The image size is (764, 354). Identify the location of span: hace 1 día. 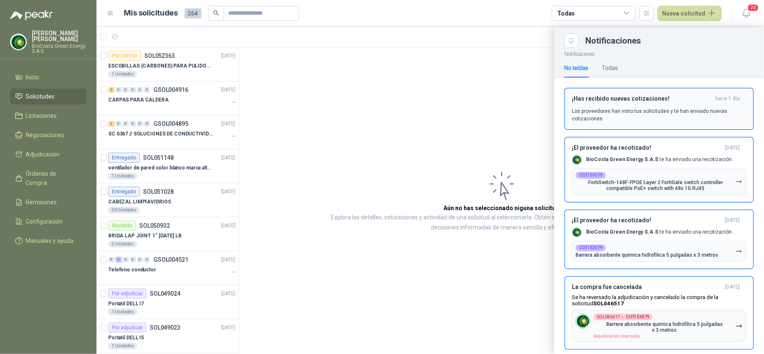
(728, 99).